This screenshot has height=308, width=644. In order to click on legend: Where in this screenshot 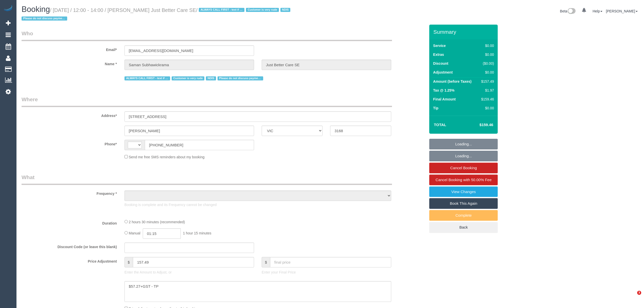, I will do `click(206, 101)`.